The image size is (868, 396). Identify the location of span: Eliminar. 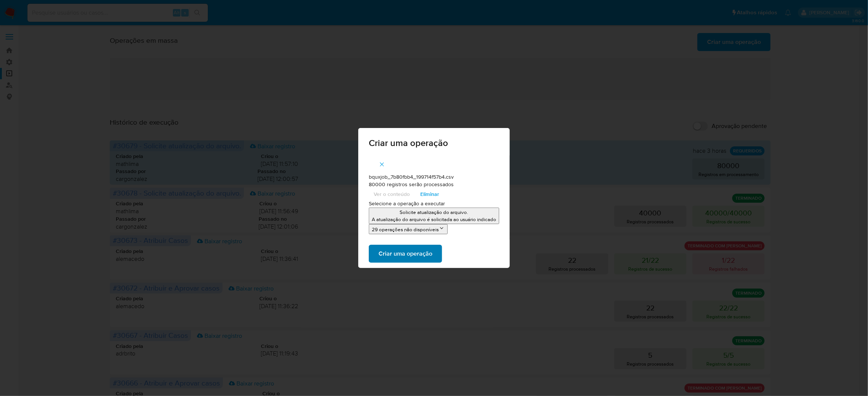
(430, 194).